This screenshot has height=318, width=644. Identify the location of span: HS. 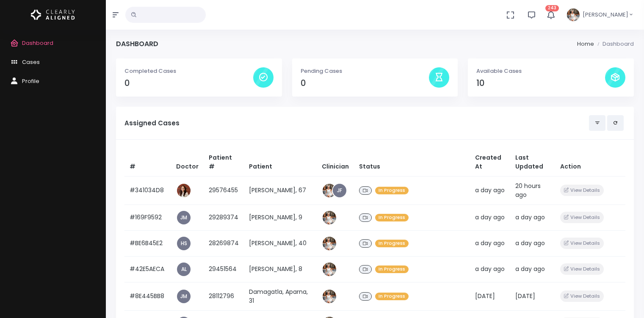
(184, 244).